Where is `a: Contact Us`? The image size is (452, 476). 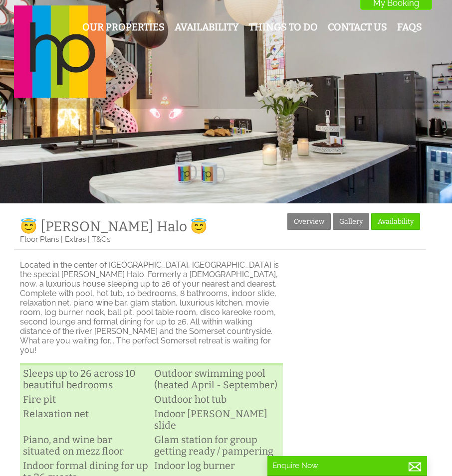
a: Contact Us is located at coordinates (357, 27).